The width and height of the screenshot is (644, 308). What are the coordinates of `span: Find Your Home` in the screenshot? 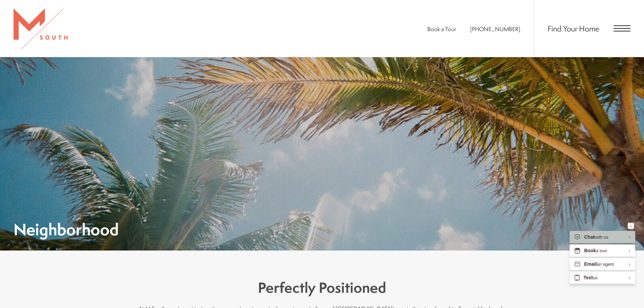 It's located at (573, 29).